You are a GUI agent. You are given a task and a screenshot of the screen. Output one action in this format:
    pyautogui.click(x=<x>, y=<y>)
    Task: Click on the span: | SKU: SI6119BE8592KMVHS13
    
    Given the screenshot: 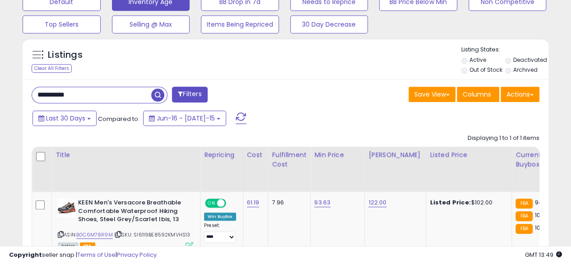 What is the action you would take?
    pyautogui.click(x=152, y=235)
    